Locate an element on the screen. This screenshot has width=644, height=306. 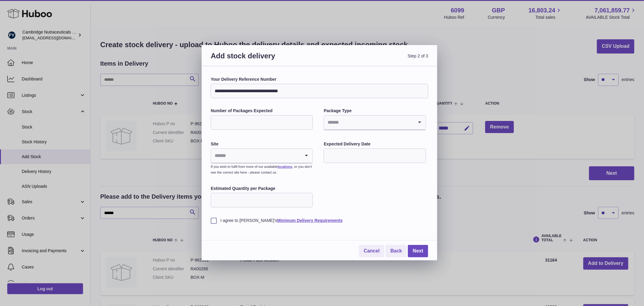
label: Site is located at coordinates (262, 144).